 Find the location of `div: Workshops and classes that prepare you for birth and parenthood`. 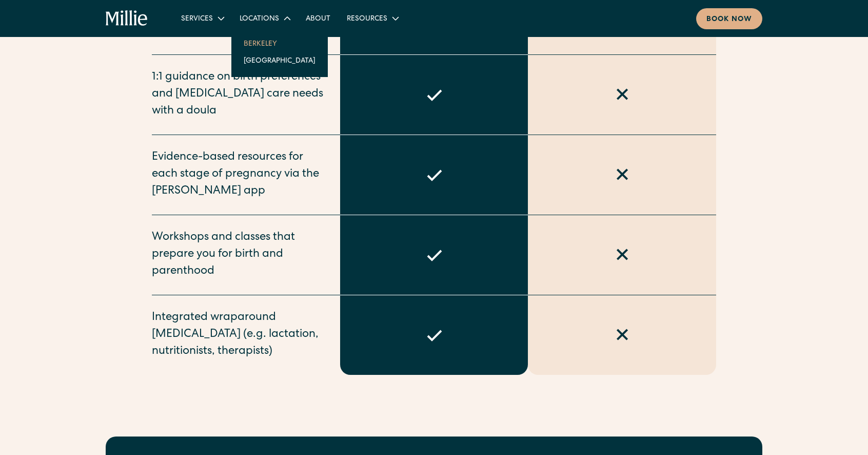

div: Workshops and classes that prepare you for birth and parenthood is located at coordinates (239, 255).